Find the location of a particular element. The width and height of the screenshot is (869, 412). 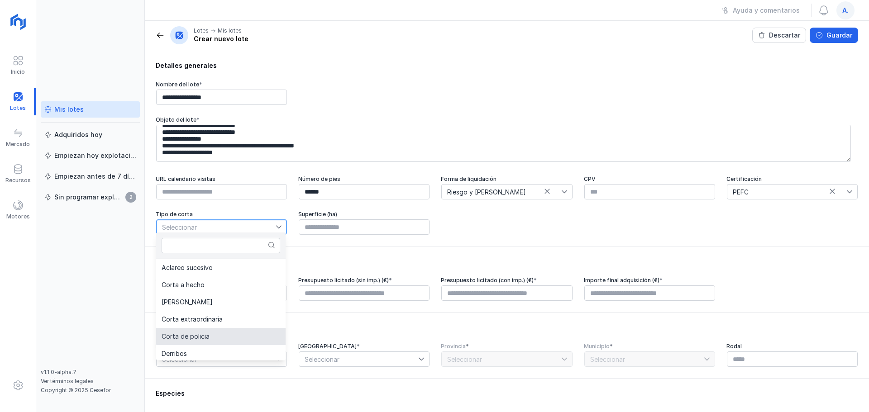

li: Corta de policia is located at coordinates (221, 337).